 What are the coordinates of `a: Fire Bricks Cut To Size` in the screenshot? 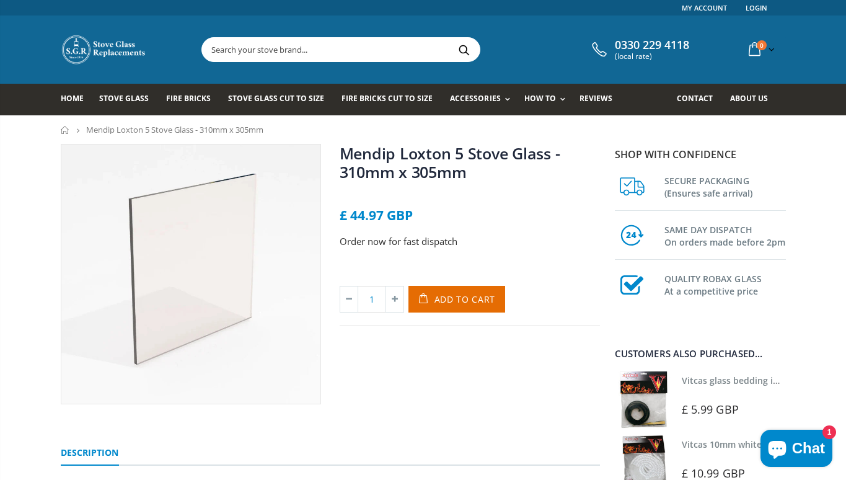 It's located at (392, 99).